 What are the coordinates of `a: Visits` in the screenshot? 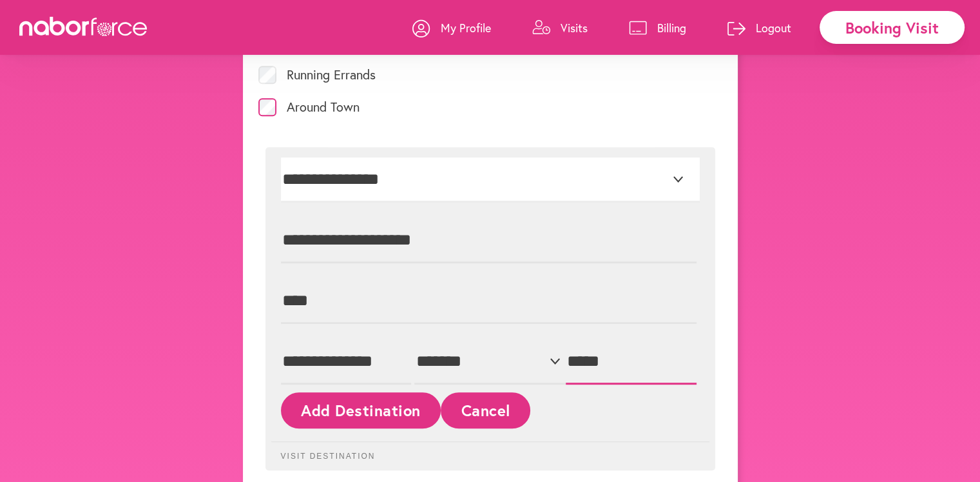 It's located at (559, 27).